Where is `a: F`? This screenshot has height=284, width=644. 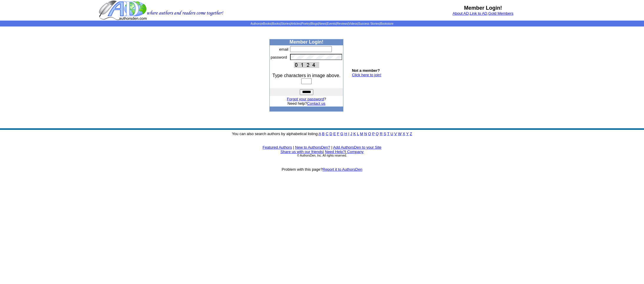 a: F is located at coordinates (338, 133).